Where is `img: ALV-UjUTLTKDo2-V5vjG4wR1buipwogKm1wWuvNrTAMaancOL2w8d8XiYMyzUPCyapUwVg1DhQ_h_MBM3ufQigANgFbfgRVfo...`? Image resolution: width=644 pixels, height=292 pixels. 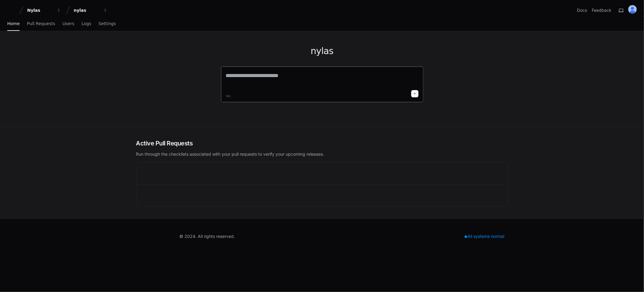
img: ALV-UjUTLTKDo2-V5vjG4wR1buipwogKm1wWuvNrTAMaancOL2w8d8XiYMyzUPCyapUwVg1DhQ_h_MBM3ufQigANgFbfgRVfo... is located at coordinates (632, 9).